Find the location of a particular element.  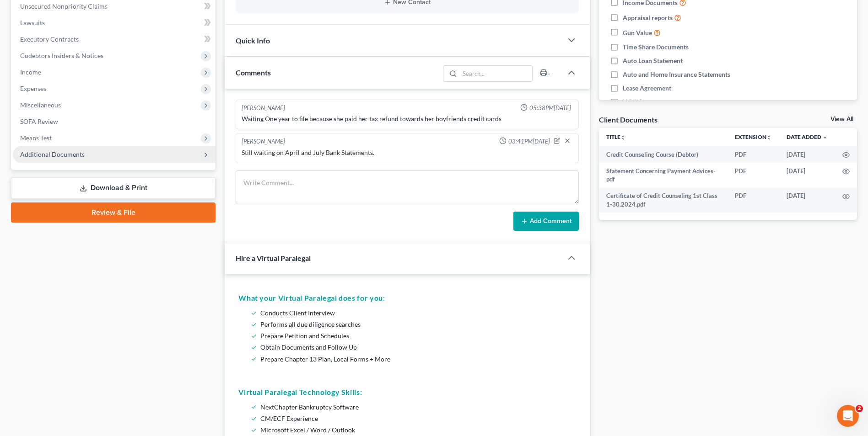

a: Titleunfold_more is located at coordinates (616, 136).